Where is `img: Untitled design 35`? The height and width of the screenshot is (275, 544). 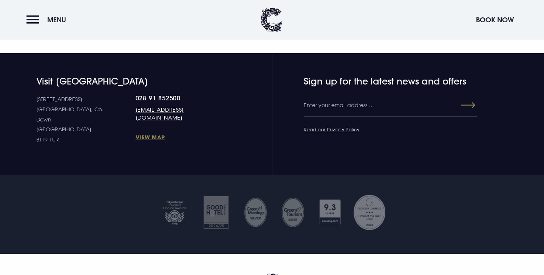 img: Untitled design 35 is located at coordinates (255, 213).